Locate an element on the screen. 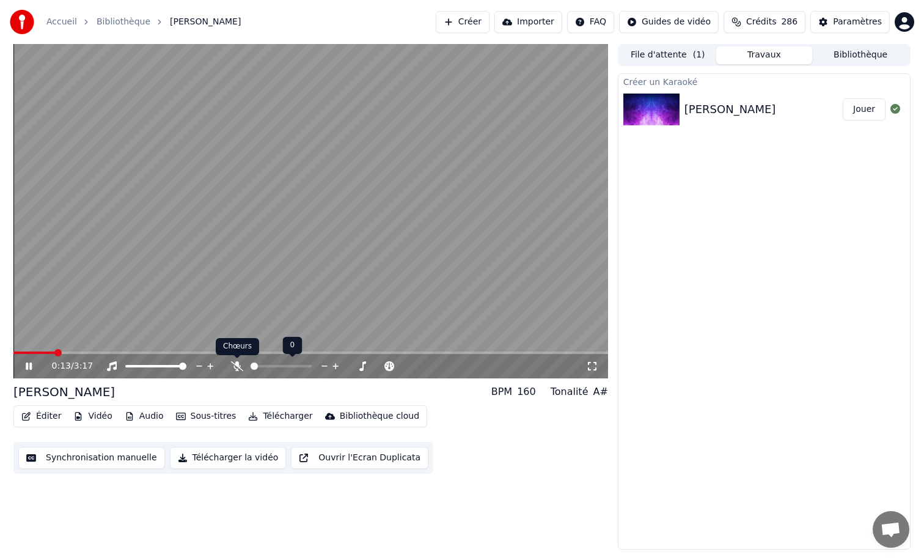  div: Tonalité is located at coordinates (570, 392).